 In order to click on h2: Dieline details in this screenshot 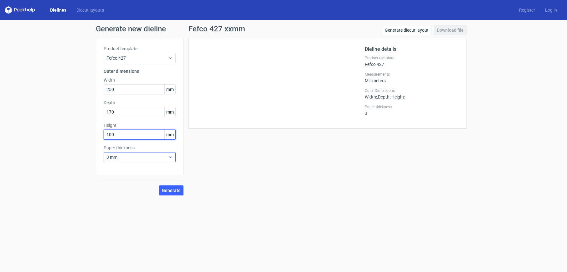, I will do `click(412, 49)`.